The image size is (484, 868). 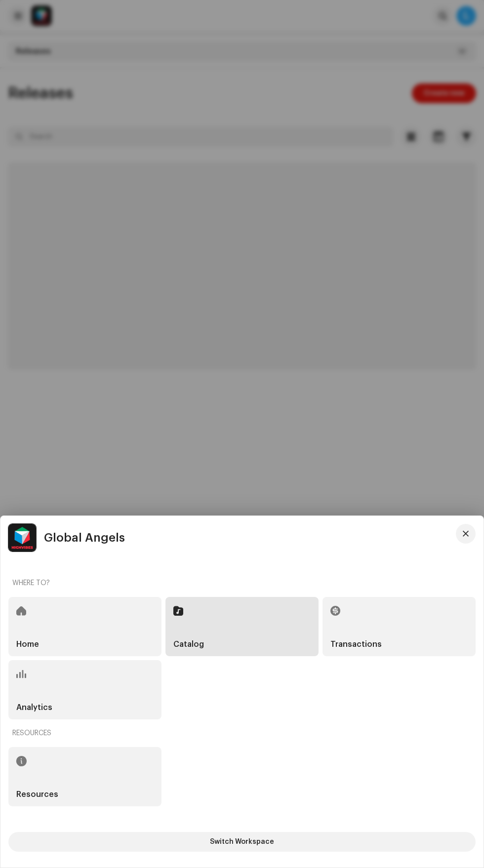 What do you see at coordinates (242, 734) in the screenshot?
I see `div: Resources` at bounding box center [242, 734].